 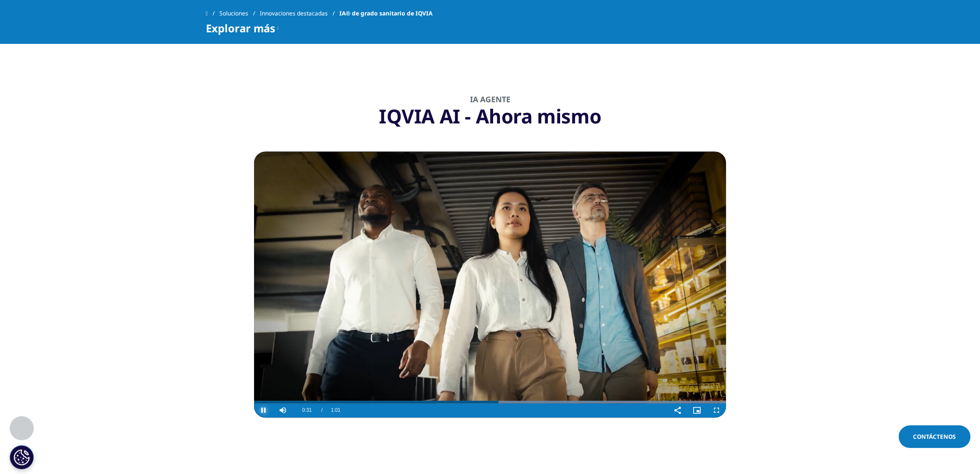 I want to click on font: IA® de grado sanitario de IQVIA, so click(x=385, y=13).